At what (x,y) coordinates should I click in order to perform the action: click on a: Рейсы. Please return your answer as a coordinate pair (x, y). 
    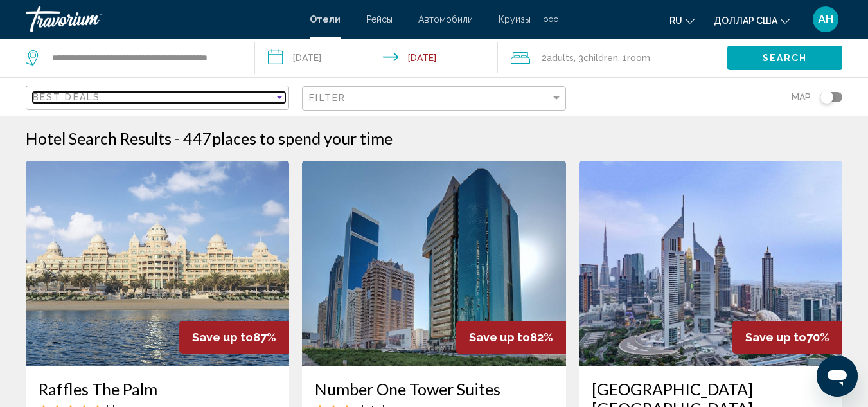
    Looking at the image, I should click on (379, 19).